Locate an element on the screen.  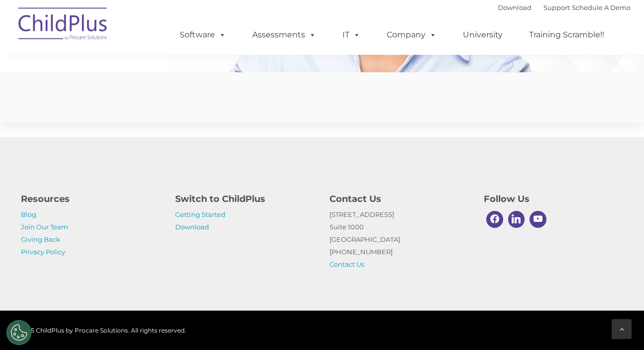
a: Schedule A Demo is located at coordinates (601, 7).